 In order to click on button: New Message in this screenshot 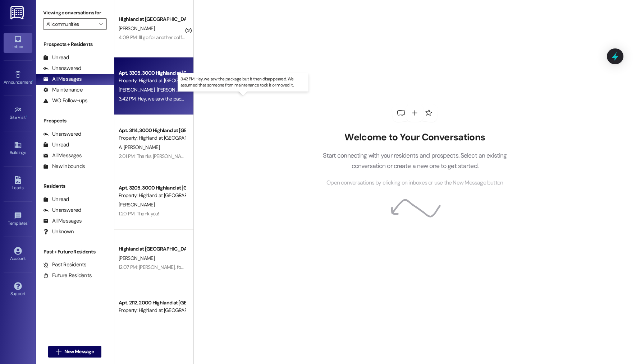, I will do `click(74, 352)`.